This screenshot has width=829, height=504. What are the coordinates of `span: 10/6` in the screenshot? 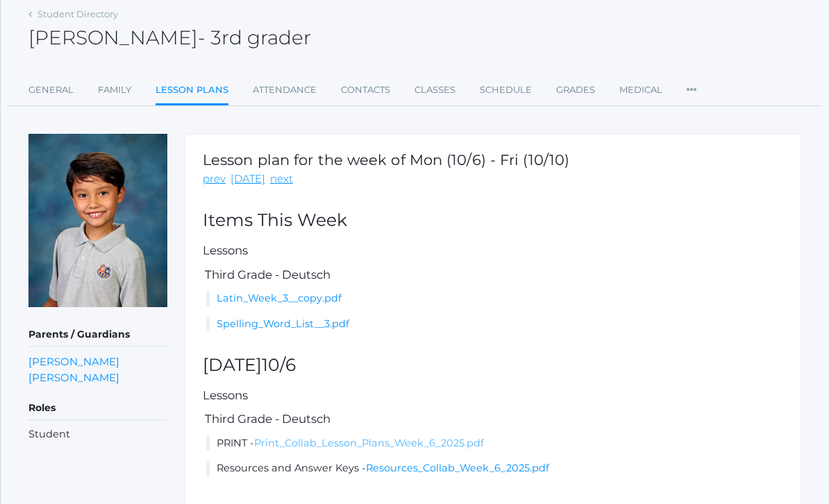 It's located at (279, 365).